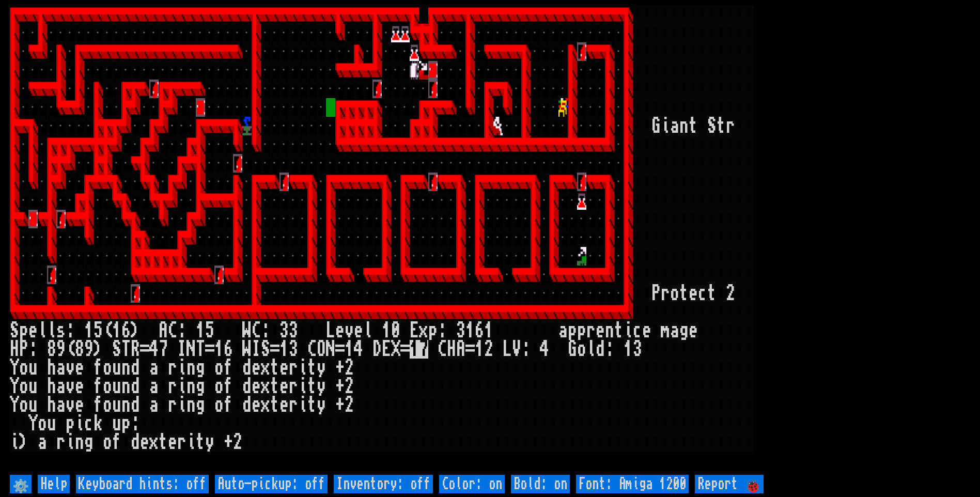 The image size is (980, 497). I want to click on div: 9, so click(89, 349).